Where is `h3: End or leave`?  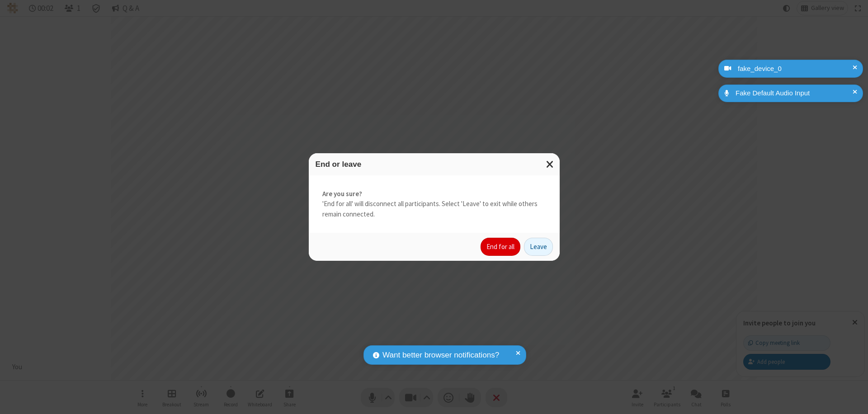
h3: End or leave is located at coordinates (434, 164).